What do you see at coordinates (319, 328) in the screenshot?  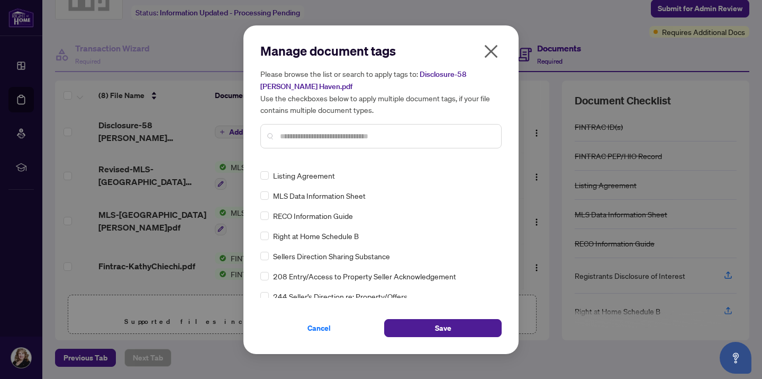 I see `span: Cancel` at bounding box center [319, 328].